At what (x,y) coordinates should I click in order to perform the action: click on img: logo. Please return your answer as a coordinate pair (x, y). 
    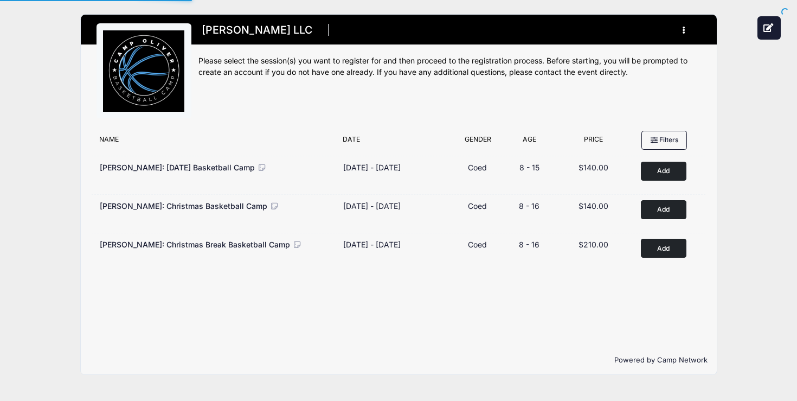
    Looking at the image, I should click on (144, 71).